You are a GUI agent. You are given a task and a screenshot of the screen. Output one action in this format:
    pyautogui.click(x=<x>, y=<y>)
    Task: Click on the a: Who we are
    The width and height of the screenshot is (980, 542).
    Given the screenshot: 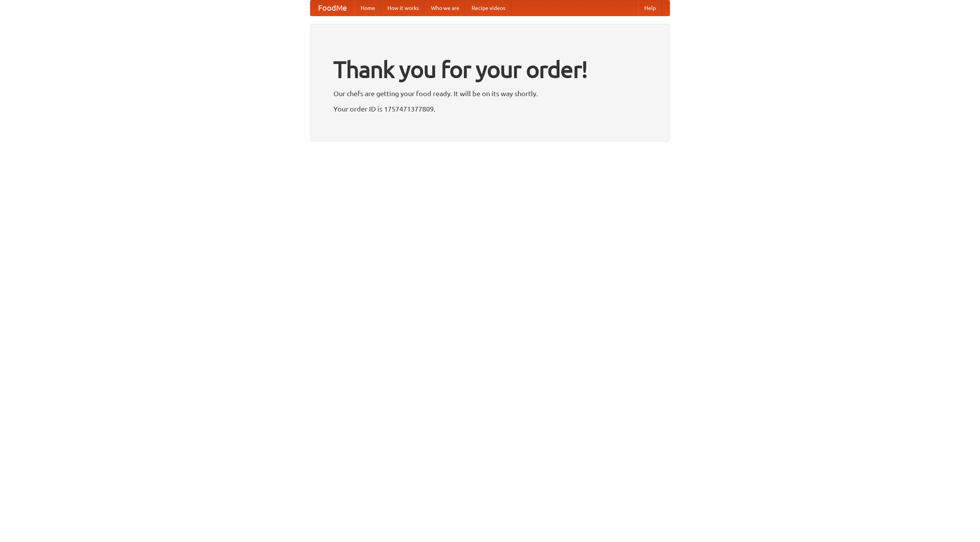 What is the action you would take?
    pyautogui.click(x=445, y=8)
    